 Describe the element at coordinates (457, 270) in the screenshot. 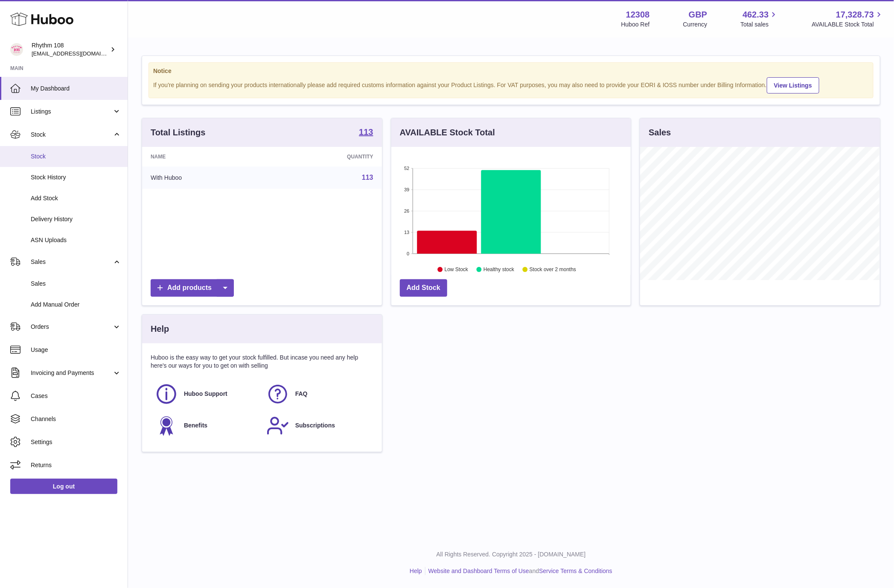

I see `text: Low Stock` at that location.